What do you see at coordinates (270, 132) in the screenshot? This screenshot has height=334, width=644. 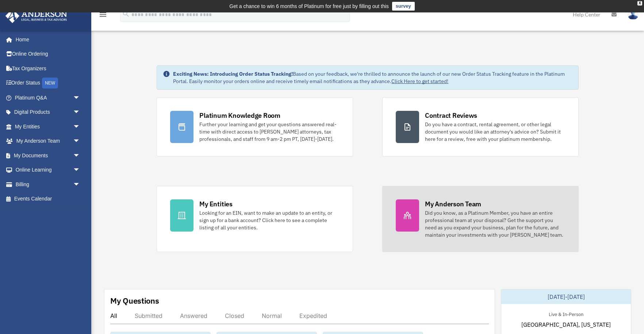 I see `div: Further your learning and get your questions answered real-time with direct access to [PERSON_NAM...` at bounding box center [270, 132].